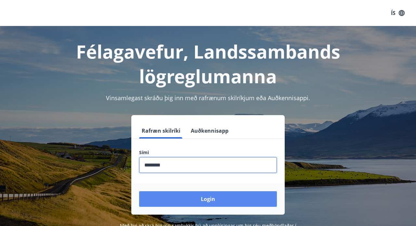 Image resolution: width=416 pixels, height=226 pixels. Describe the element at coordinates (208, 199) in the screenshot. I see `button: Login` at that location.